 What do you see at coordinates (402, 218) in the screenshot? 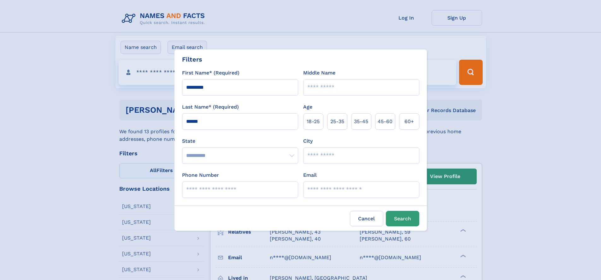
I see `button: Search` at bounding box center [402, 218].